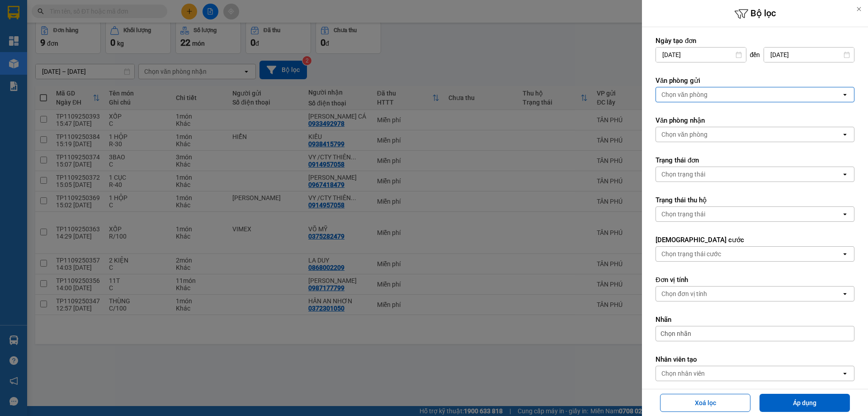 The height and width of the screenshot is (416, 868). Describe the element at coordinates (755, 55) in the screenshot. I see `span: đến` at that location.